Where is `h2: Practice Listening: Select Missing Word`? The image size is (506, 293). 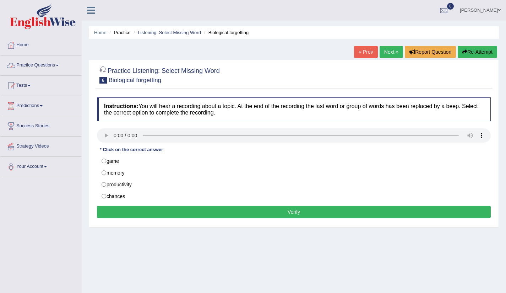
h2: Practice Listening: Select Missing Word is located at coordinates (158, 75).